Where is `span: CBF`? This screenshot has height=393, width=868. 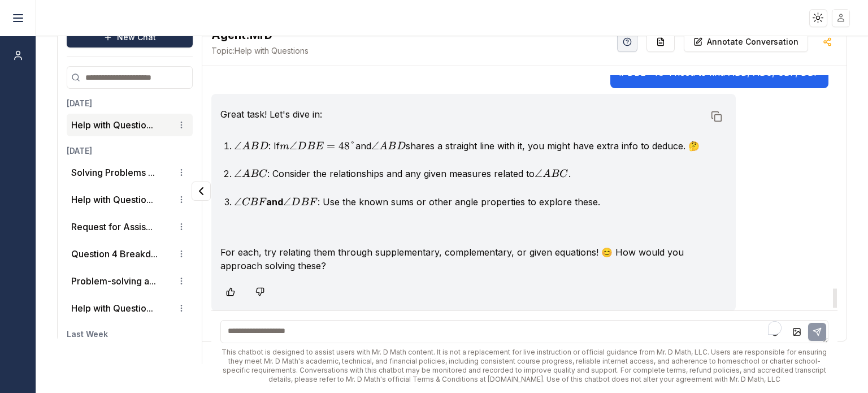 span: CBF is located at coordinates (253, 202).